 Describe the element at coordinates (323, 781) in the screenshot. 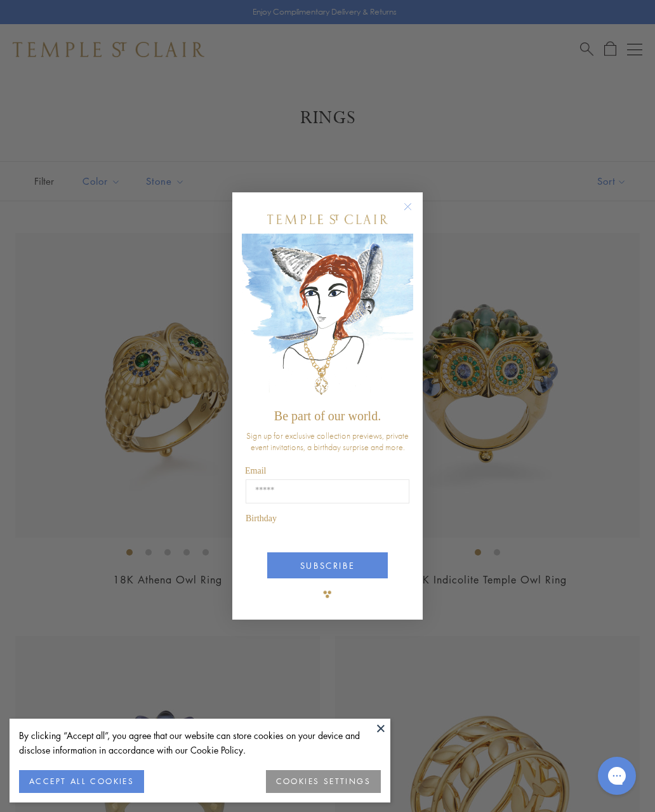

I see `button: COOKIES SETTINGS` at that location.